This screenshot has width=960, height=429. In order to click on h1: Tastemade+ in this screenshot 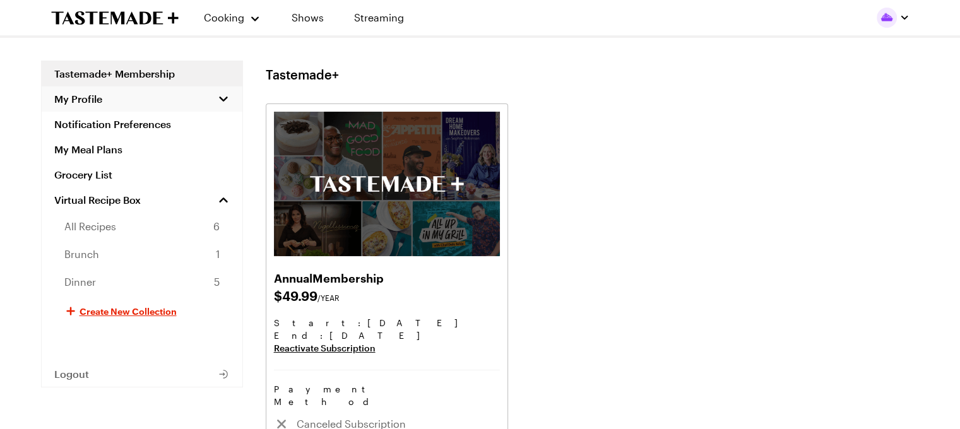, I will do `click(302, 75)`.